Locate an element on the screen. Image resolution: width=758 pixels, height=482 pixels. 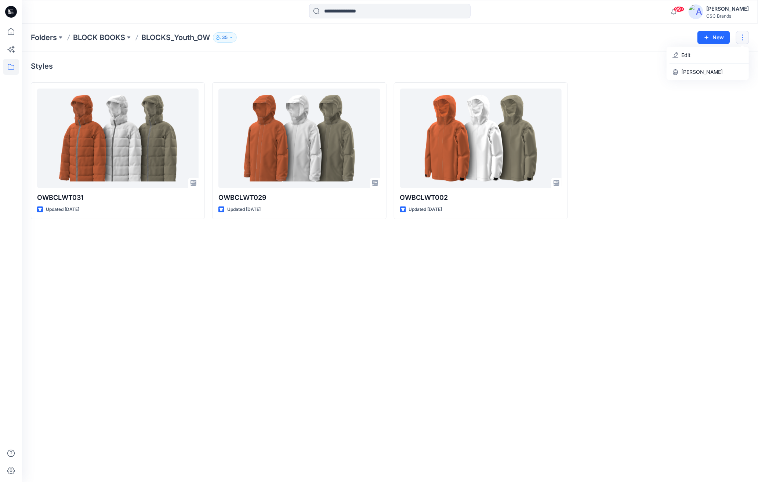
span: 99+ is located at coordinates (679, 9).